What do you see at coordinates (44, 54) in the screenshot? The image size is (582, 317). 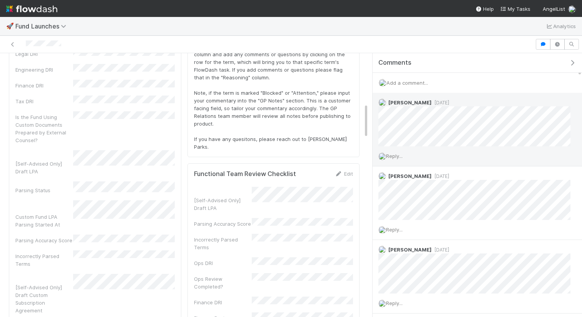 I see `div: Legal DRI` at bounding box center [44, 54].